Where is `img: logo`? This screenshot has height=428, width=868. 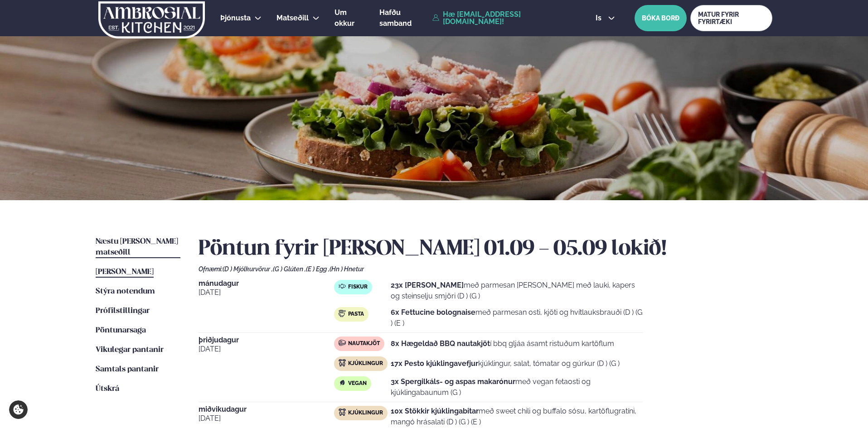
img: logo is located at coordinates (151, 20).